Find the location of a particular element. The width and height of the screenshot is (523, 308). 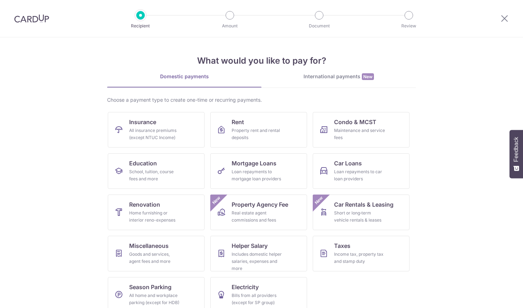

a: TaxesIncome tax, property tax and stamp duty is located at coordinates (361, 254).